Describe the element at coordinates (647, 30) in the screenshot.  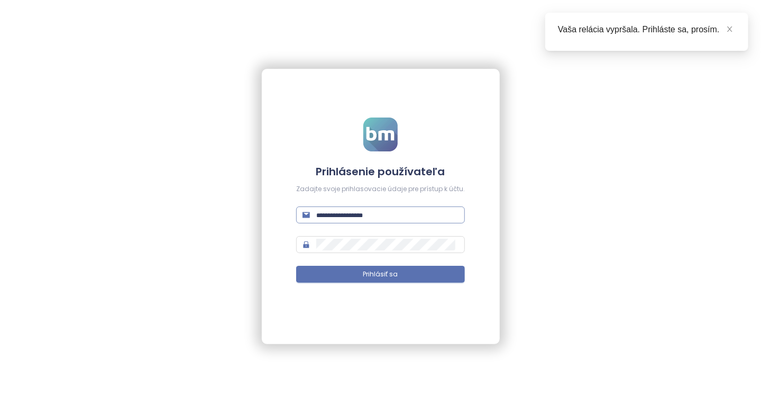
I see `div: Vaša relácia vypršala. Prihláste sa, prosím.` at that location.